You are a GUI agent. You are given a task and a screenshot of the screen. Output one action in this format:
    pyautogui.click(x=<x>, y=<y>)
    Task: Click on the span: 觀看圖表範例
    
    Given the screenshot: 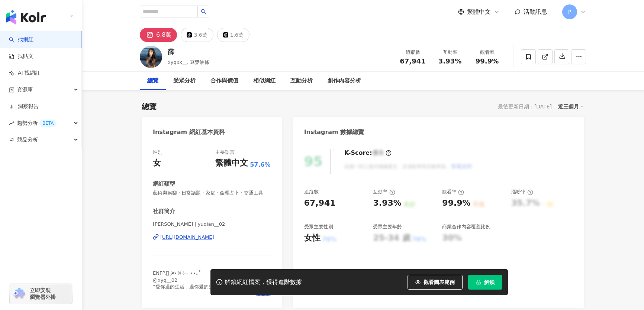 What is the action you would take?
    pyautogui.click(x=439, y=282)
    